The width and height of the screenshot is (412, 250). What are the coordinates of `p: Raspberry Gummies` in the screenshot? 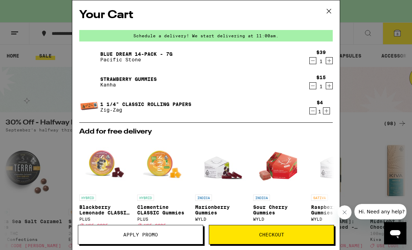 It's located at (337, 210).